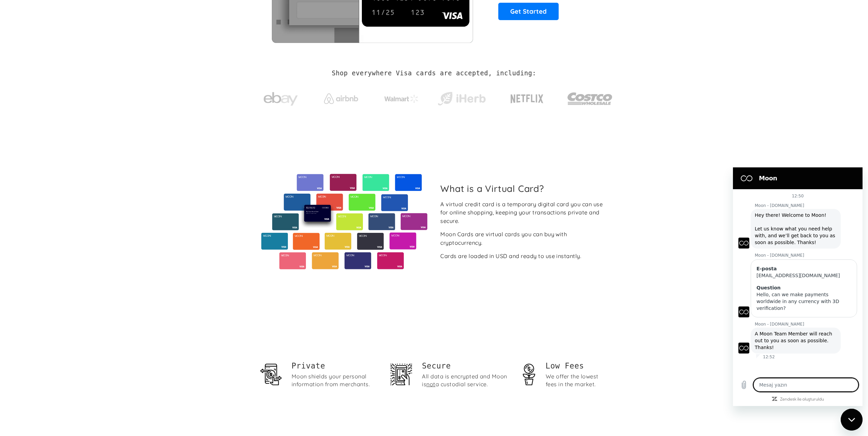 This screenshot has width=868, height=436. I want to click on p: 12:52, so click(36, 189).